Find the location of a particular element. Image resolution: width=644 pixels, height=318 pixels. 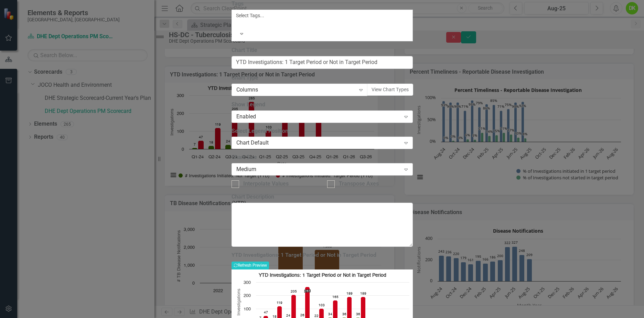

text: 200 is located at coordinates (247, 296).